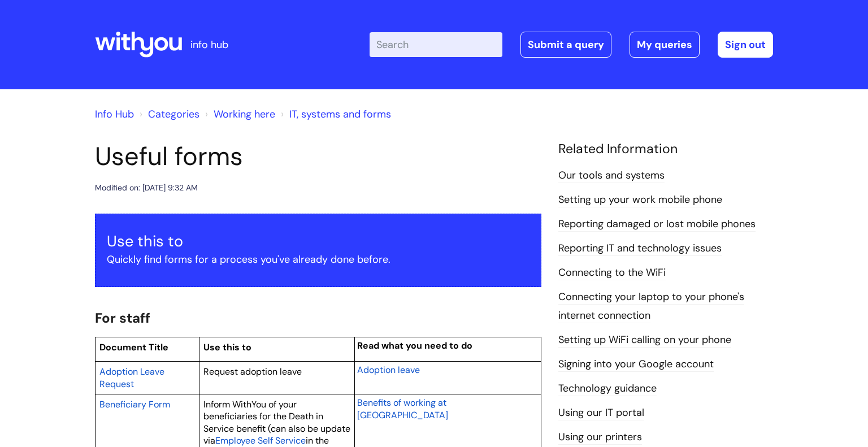 The image size is (868, 447). What do you see at coordinates (132, 378) in the screenshot?
I see `span: Adoption Leave Request` at bounding box center [132, 378].